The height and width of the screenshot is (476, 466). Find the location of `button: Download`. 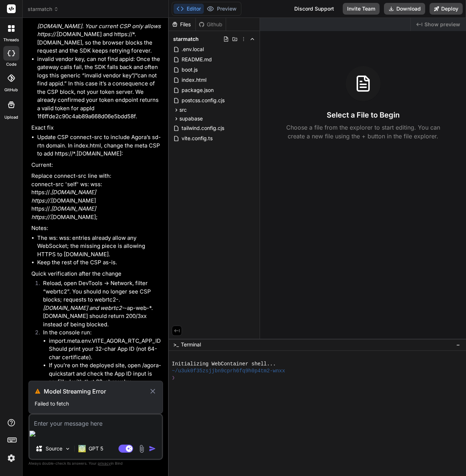

button: Download is located at coordinates (404, 9).